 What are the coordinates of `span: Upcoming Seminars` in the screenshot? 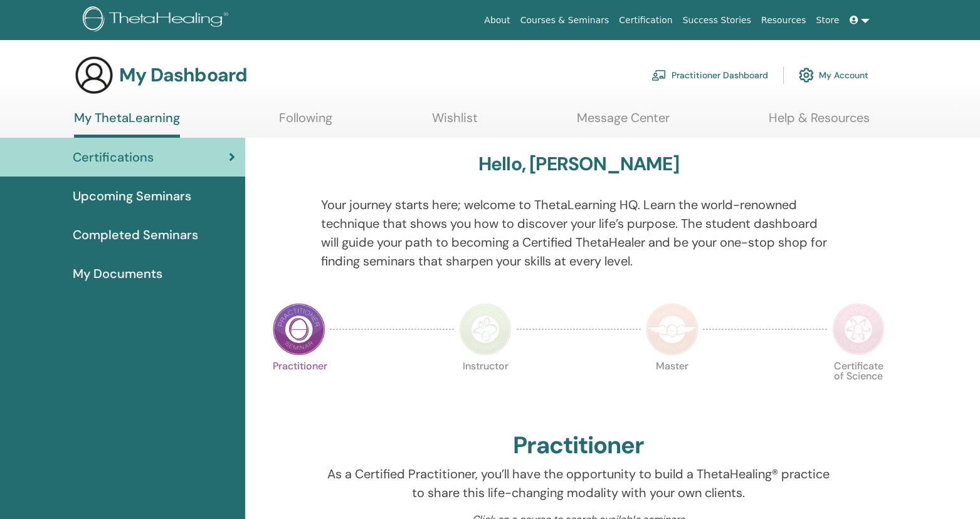 It's located at (132, 197).